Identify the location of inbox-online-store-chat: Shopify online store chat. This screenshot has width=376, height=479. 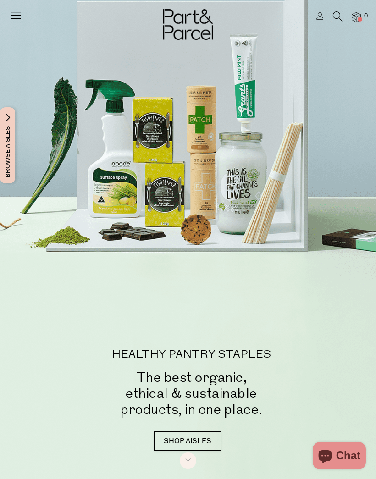
(340, 457).